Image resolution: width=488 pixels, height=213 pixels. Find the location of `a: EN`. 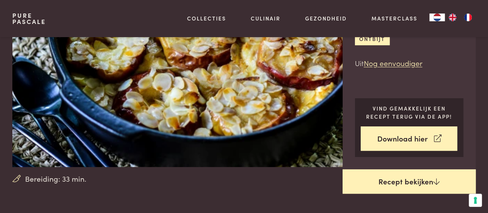

a: EN is located at coordinates (453, 17).